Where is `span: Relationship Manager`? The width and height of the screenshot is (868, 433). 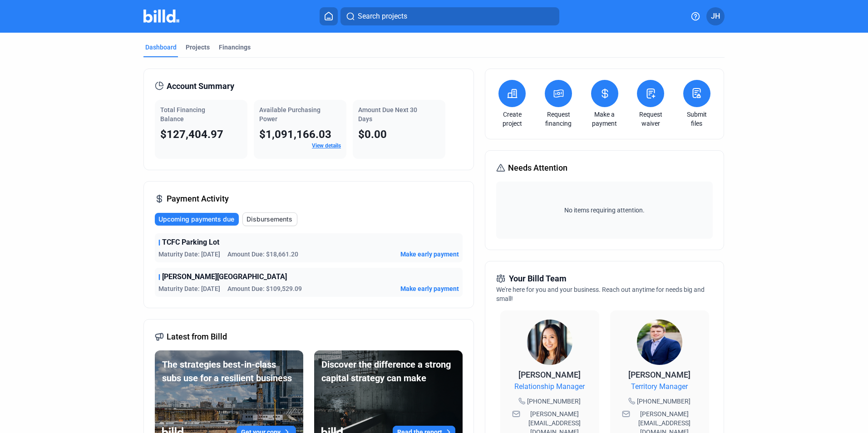
span: Relationship Manager is located at coordinates (550, 386).